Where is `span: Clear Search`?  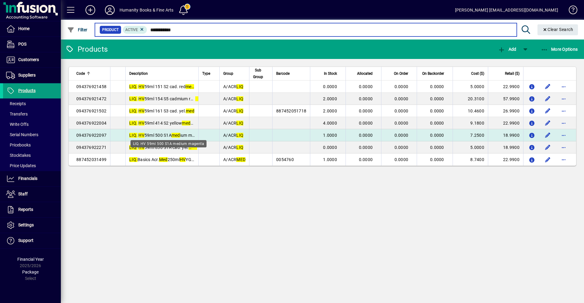
span: Clear Search is located at coordinates (558, 30).